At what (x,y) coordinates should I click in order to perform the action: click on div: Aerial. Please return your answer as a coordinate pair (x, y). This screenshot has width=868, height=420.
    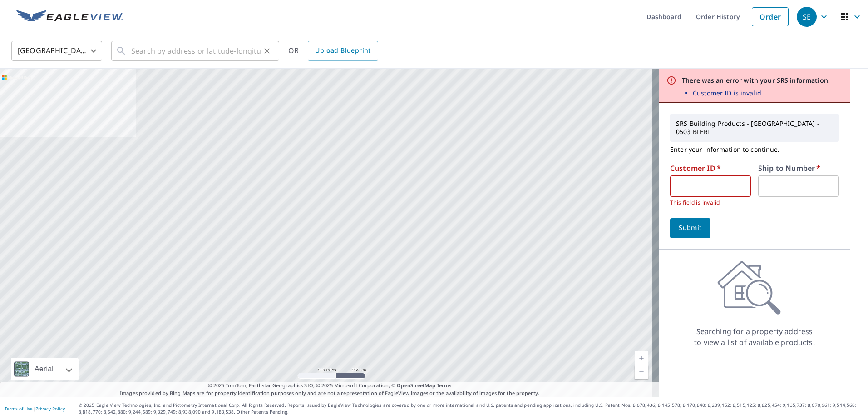
    Looking at the image, I should click on (44, 369).